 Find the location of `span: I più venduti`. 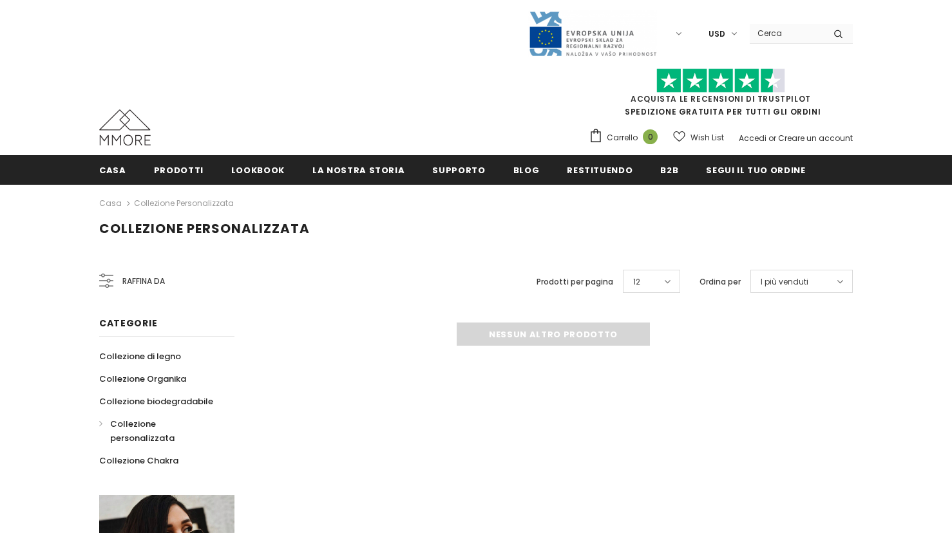

span: I più venduti is located at coordinates (784, 282).